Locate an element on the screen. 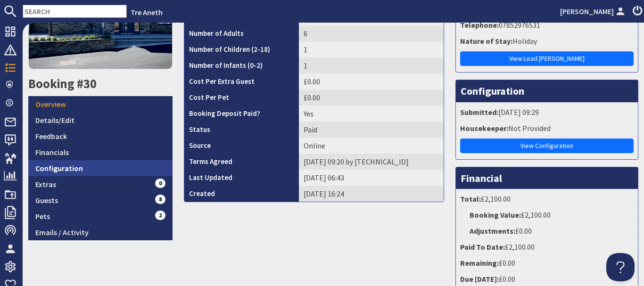 This screenshot has width=644, height=286. a: Feedback is located at coordinates (101, 136).